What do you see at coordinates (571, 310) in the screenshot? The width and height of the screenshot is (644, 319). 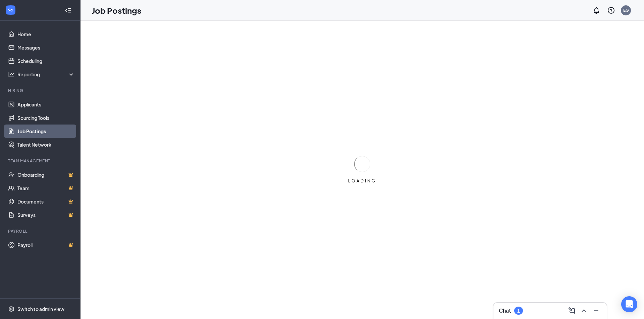 I see `svg: ComposeMessage` at bounding box center [571, 310].